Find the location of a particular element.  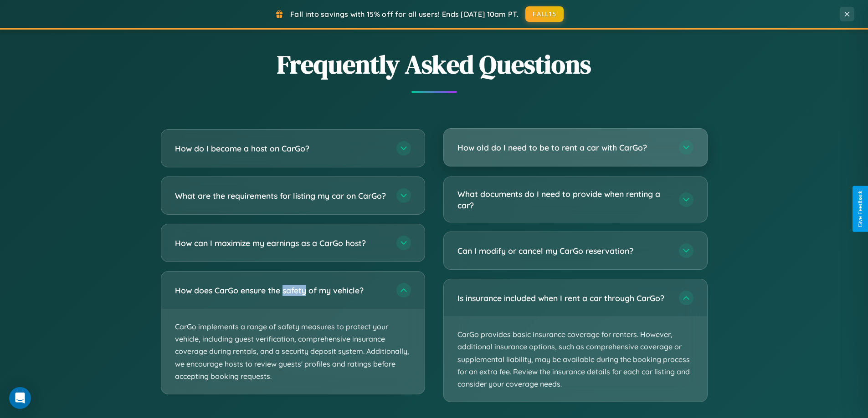

h3: What documents do I need to provide when renting a car? is located at coordinates (564, 199).